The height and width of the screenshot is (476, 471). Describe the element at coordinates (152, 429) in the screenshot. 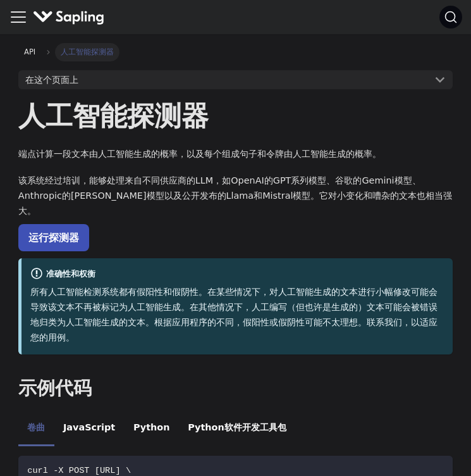

I see `li: Python` at that location.